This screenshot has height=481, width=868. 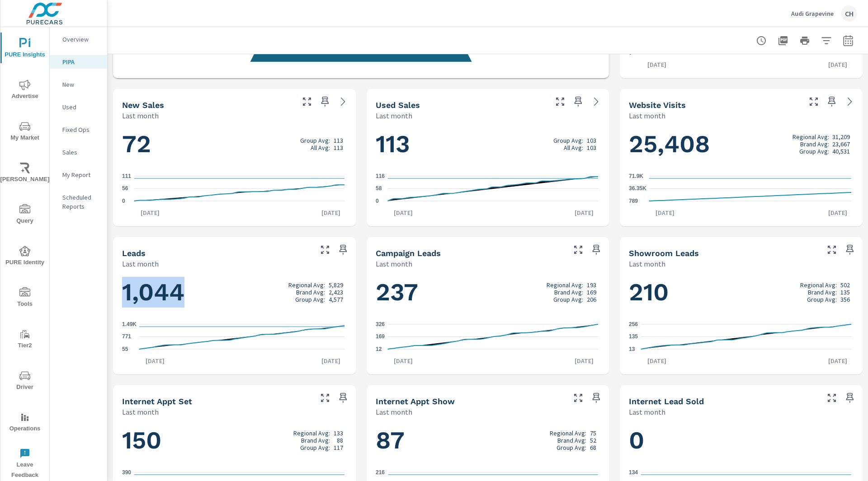 I want to click on p: 133, so click(x=338, y=434).